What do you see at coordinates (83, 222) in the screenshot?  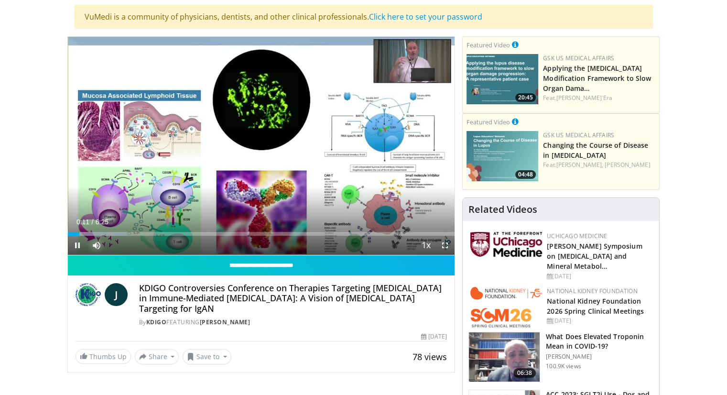 I see `span: 0:11` at bounding box center [83, 222].